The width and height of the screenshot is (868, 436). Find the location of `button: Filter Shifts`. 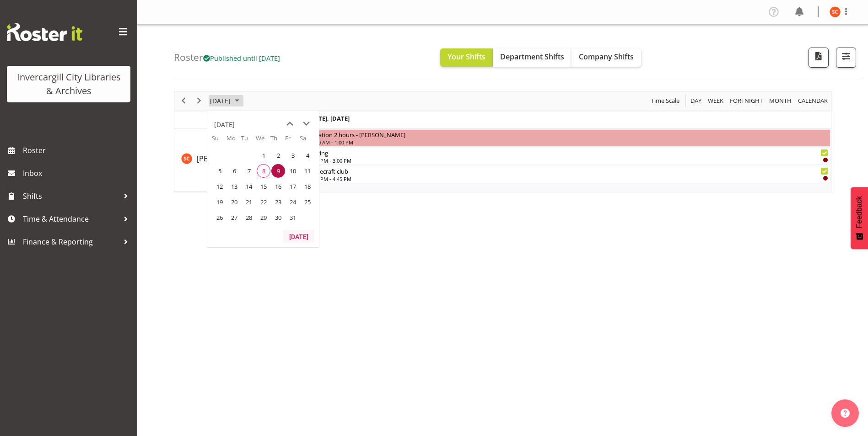

button: Filter Shifts is located at coordinates (846, 58).